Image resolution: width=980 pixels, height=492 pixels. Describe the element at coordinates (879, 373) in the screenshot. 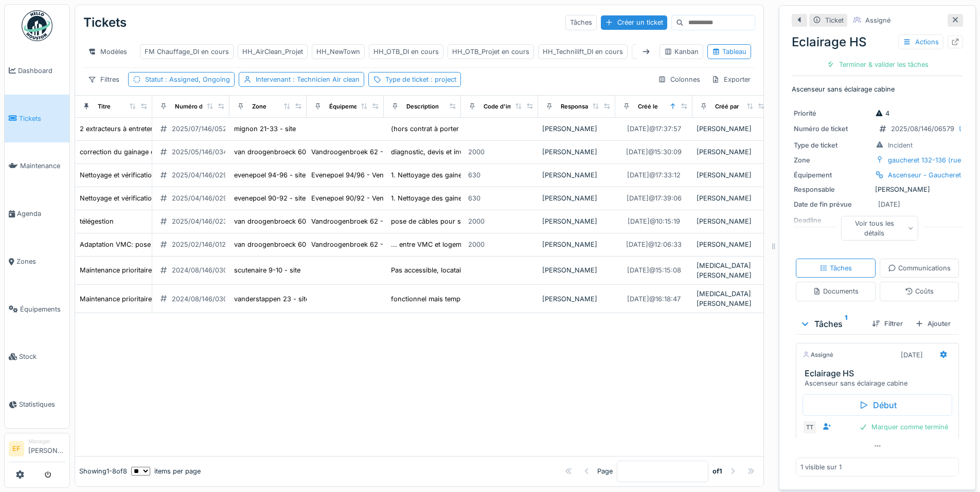

I see `h3: Eclairage HS` at that location.